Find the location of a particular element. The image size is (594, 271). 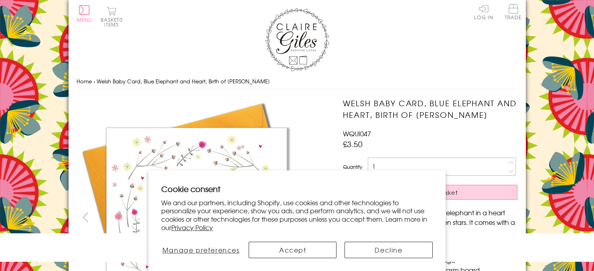

button: Accept is located at coordinates (292, 250).